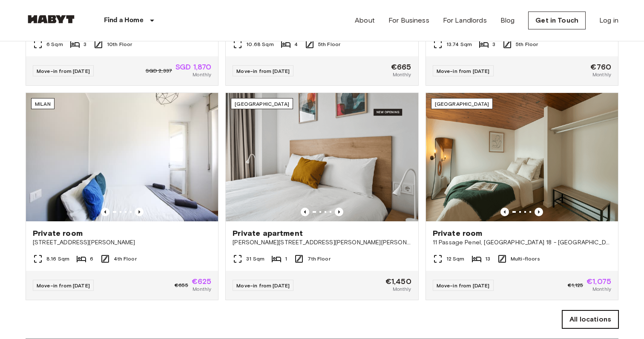  I want to click on span: €655, so click(182, 285).